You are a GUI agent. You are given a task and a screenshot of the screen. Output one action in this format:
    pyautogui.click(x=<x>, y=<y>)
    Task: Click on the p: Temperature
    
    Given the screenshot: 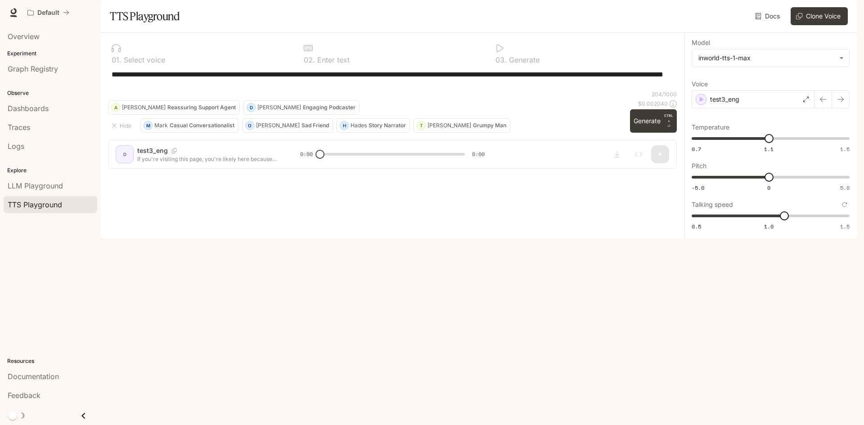 What is the action you would take?
    pyautogui.click(x=711, y=127)
    